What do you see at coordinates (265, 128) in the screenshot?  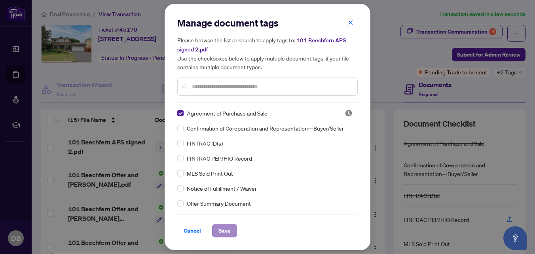 I see `span: Confirmation of Co-operation and Representation—Buyer/Seller` at bounding box center [265, 128].